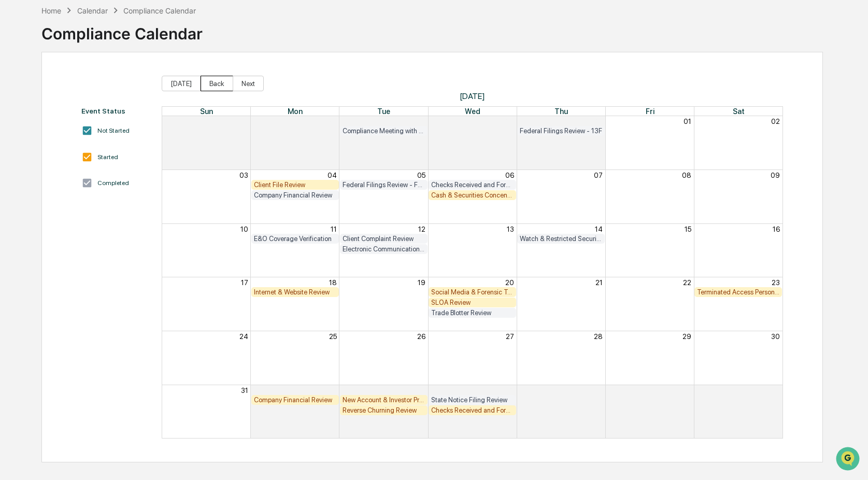 The image size is (868, 480). Describe the element at coordinates (472, 400) in the screenshot. I see `div: State Notice Filing Review` at that location.